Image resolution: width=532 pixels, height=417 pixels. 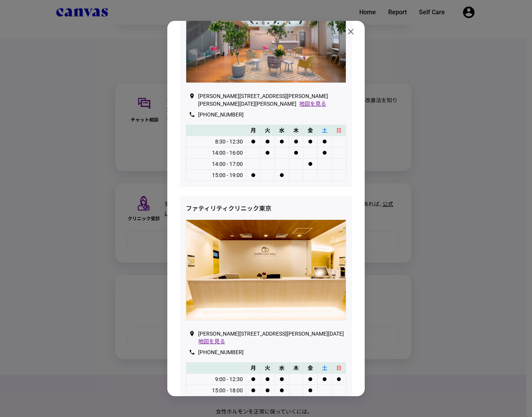 I want to click on td: 14:00 - 16:00, so click(x=216, y=153).